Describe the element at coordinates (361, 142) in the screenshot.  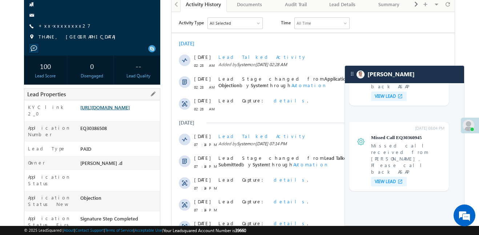
I see `img: 1` at that location.